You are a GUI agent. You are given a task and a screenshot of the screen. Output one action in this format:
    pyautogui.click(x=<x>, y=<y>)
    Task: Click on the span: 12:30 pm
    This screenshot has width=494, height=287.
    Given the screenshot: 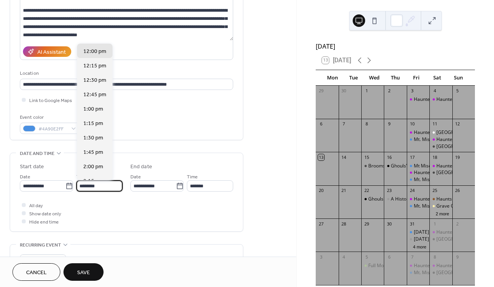 What is the action you would take?
    pyautogui.click(x=95, y=80)
    